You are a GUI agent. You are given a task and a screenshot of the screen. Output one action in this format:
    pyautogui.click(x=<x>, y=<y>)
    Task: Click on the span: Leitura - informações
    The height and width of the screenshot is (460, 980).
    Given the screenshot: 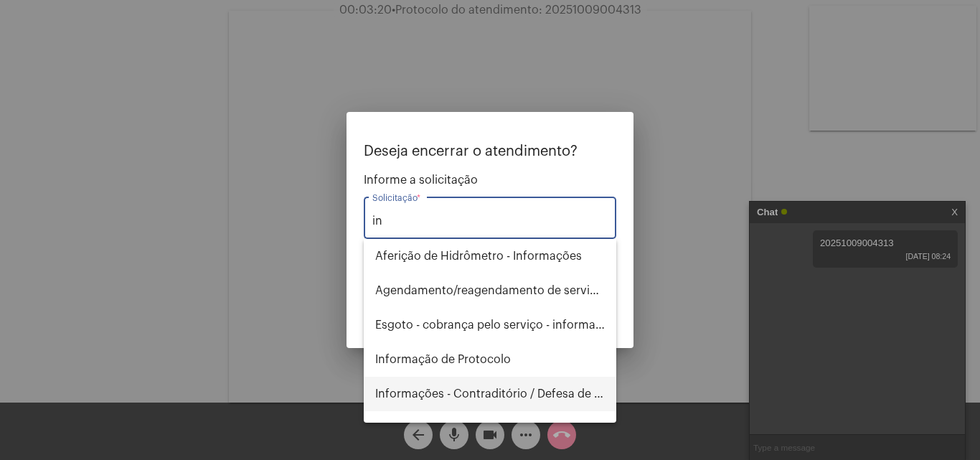 What is the action you would take?
    pyautogui.click(x=490, y=429)
    